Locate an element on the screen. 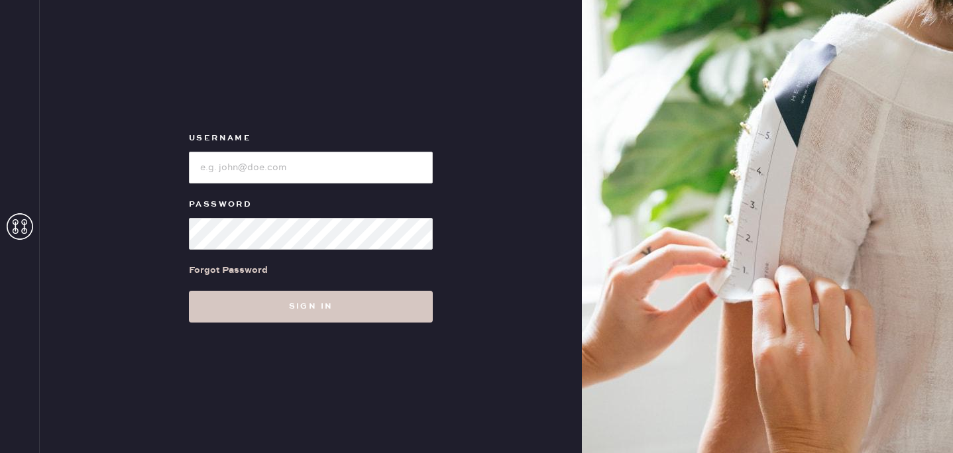  label: Username is located at coordinates (311, 138).